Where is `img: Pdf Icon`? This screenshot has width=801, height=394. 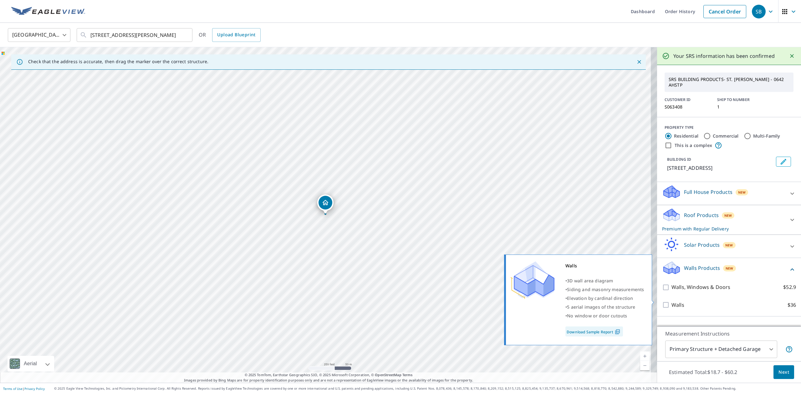 img: Pdf Icon is located at coordinates (617, 332).